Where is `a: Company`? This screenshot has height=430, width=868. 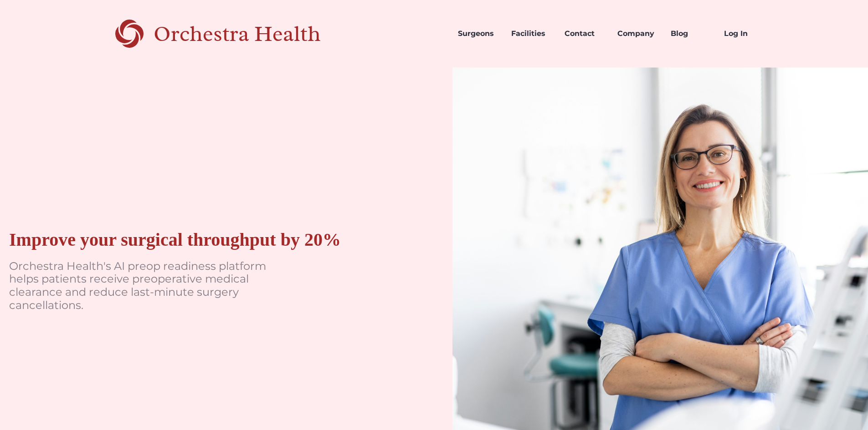 a: Company is located at coordinates (636, 33).